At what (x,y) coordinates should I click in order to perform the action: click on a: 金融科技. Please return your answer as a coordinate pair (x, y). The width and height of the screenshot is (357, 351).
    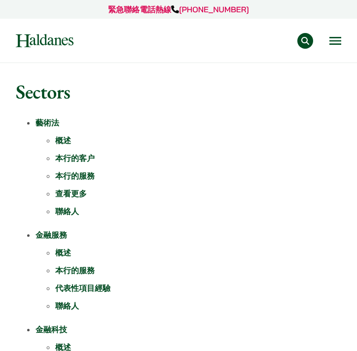
    Looking at the image, I should click on (51, 329).